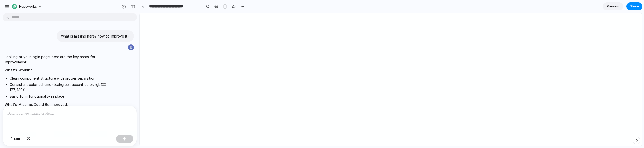  What do you see at coordinates (613, 6) in the screenshot?
I see `a: Preview` at bounding box center [613, 6].